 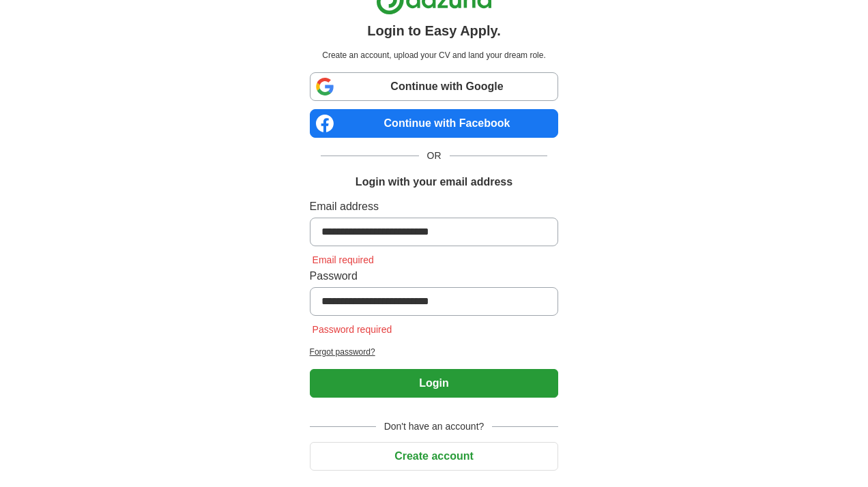 What do you see at coordinates (434, 55) in the screenshot?
I see `p: Create an account, upload your CV and land your dream role.` at bounding box center [434, 55].